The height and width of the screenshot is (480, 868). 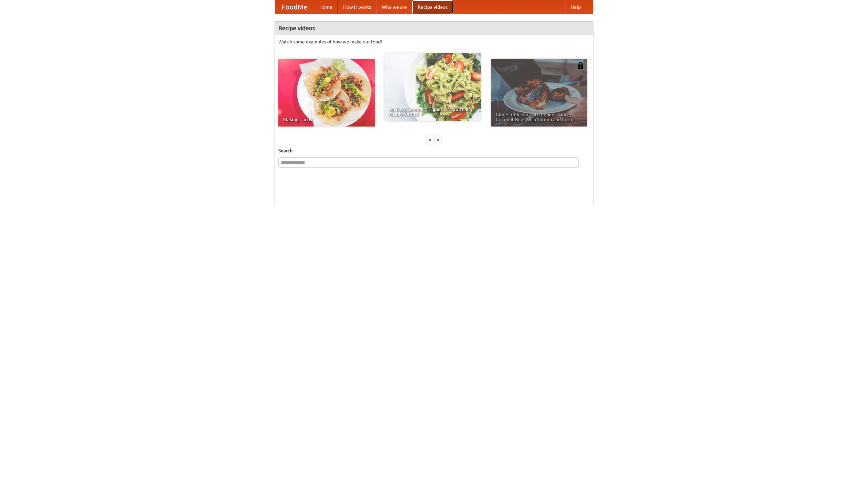 What do you see at coordinates (325, 7) in the screenshot?
I see `a: Home` at bounding box center [325, 7].